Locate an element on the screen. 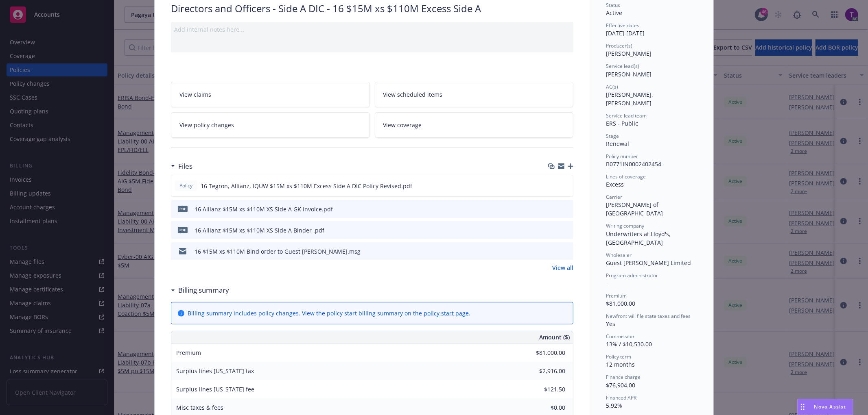 The width and height of the screenshot is (868, 415). span: $81,000.00 is located at coordinates (621, 303).